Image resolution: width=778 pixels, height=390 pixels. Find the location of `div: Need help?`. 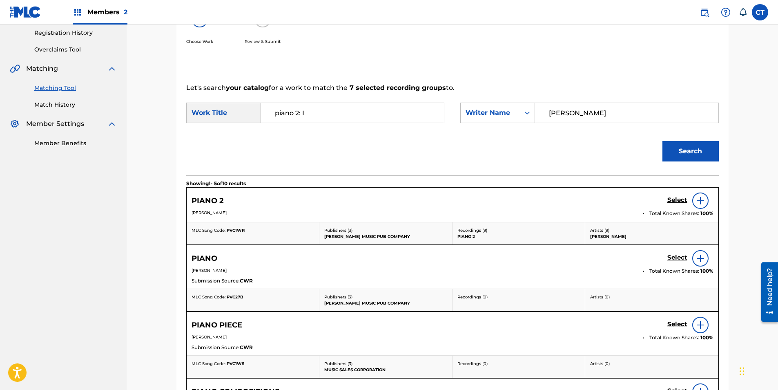

div: Need help? is located at coordinates (14, 28).